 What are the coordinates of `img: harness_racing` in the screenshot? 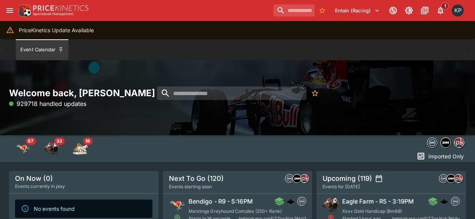 It's located at (80, 149).